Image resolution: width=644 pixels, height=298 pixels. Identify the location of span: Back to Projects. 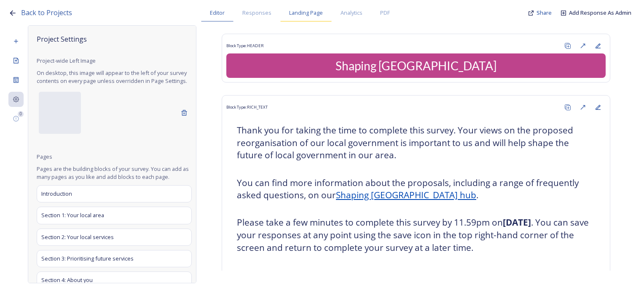
(46, 13).